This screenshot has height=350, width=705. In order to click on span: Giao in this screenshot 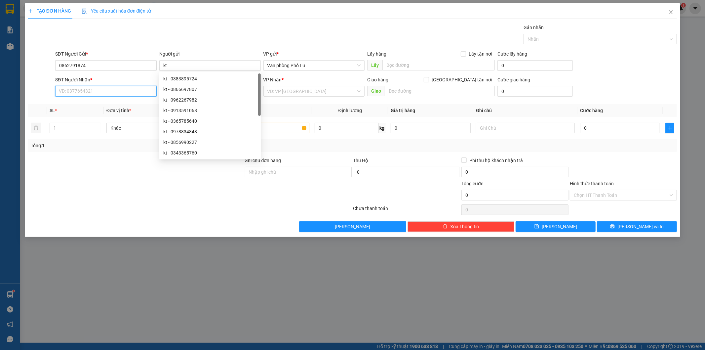, I will do `click(376, 91)`.